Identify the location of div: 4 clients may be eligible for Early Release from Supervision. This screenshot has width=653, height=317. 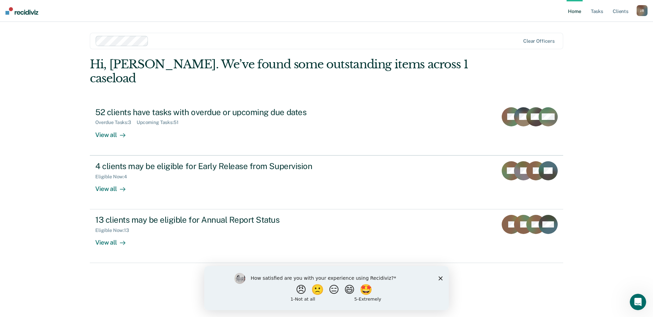
(215, 166).